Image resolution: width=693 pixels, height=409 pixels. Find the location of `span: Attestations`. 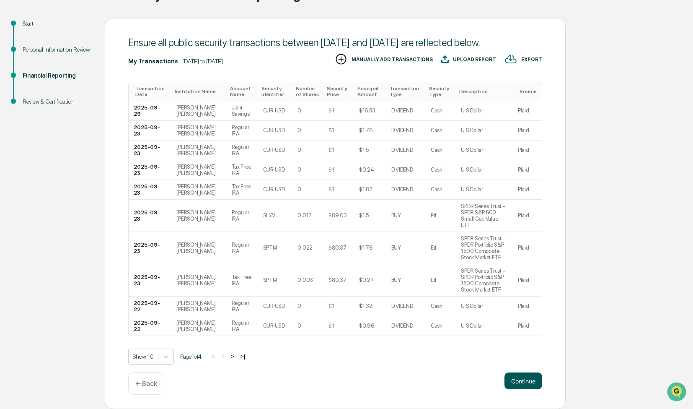

span: Attestations is located at coordinates (86, 109).